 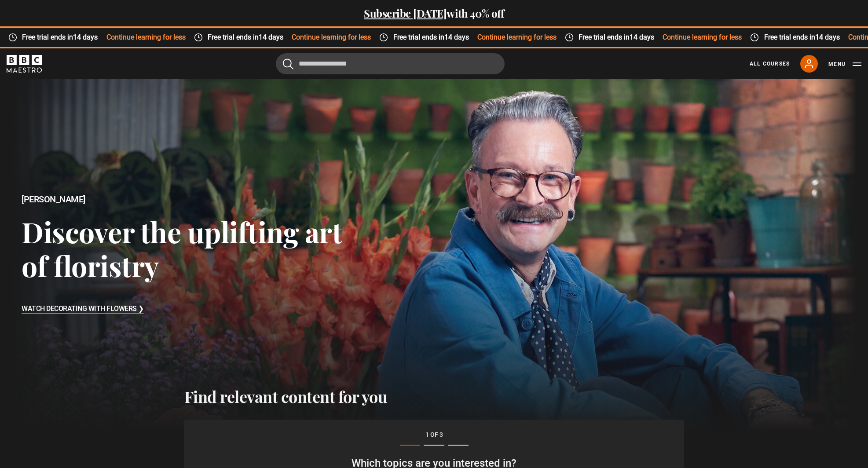 I want to click on a: BBC Maestro, so click(x=24, y=64).